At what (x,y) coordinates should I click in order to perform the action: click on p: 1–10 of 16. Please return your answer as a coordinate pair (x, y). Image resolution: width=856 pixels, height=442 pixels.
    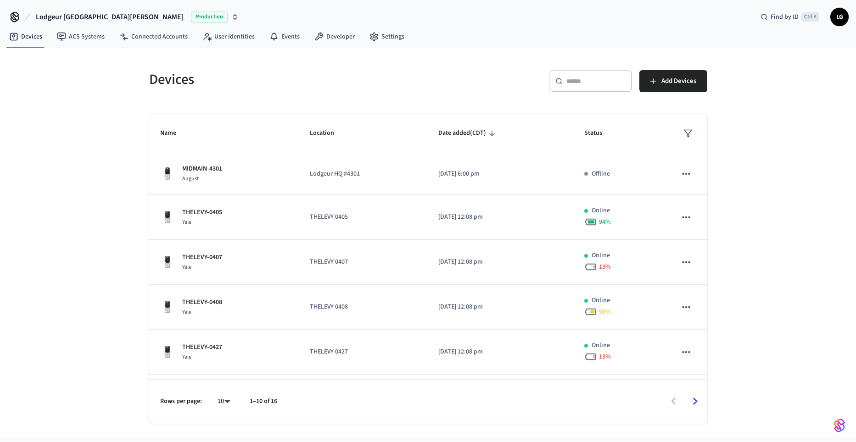
    Looking at the image, I should click on (263, 402).